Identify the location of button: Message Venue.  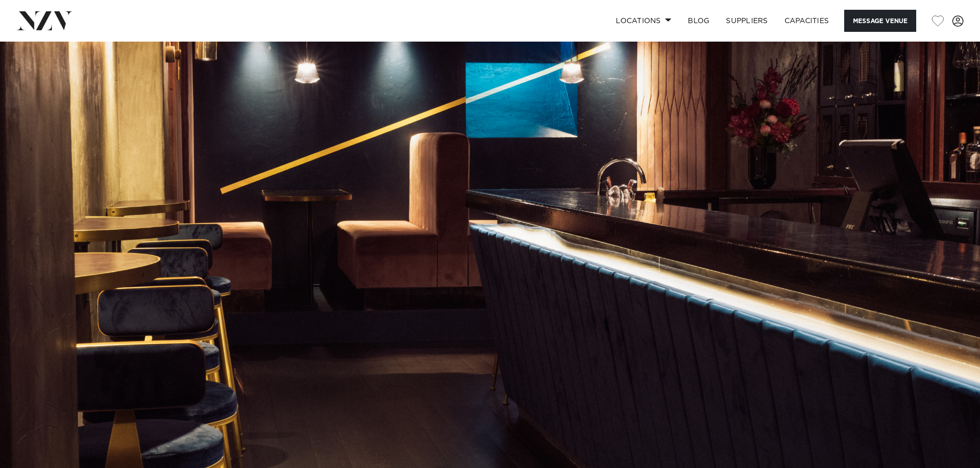
(880, 21).